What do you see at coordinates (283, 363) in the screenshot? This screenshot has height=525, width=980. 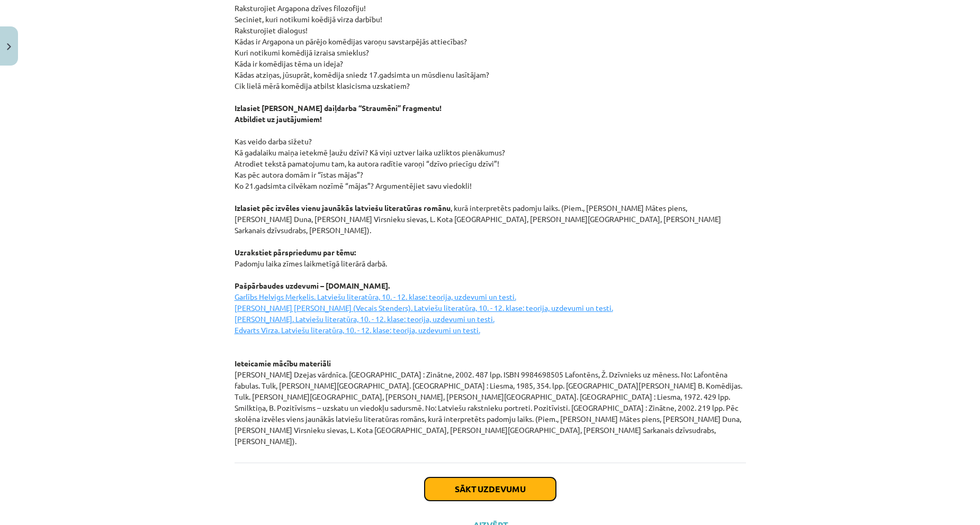 I see `strong: Ieteicamie mācību materiāli` at bounding box center [283, 363].